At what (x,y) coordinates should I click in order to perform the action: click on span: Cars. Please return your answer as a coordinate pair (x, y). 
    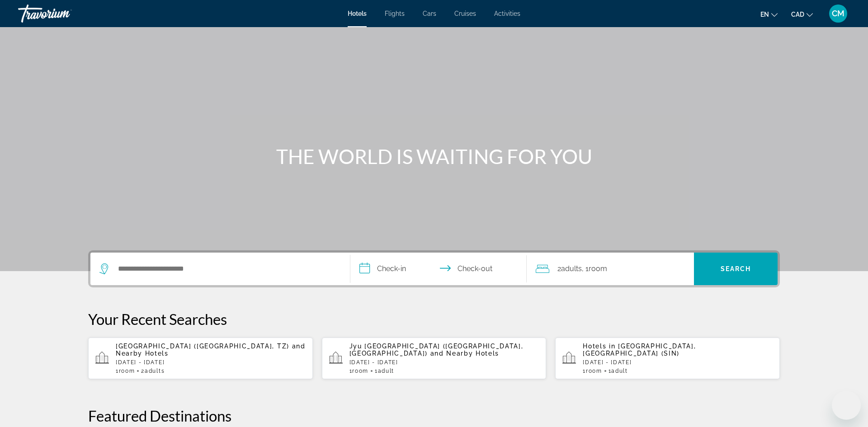
    Looking at the image, I should click on (430, 14).